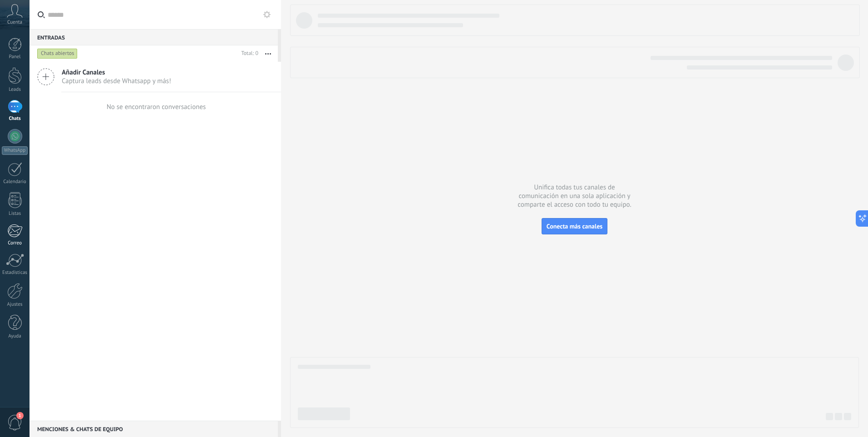 This screenshot has height=437, width=868. Describe the element at coordinates (57, 54) in the screenshot. I see `div: Chats abiertos` at that location.